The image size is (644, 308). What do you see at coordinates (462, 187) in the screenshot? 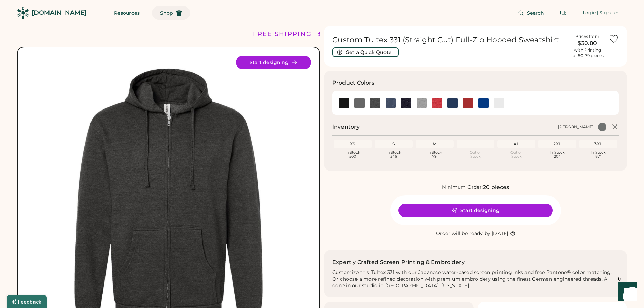
I see `div: Minimum Order:` at bounding box center [462, 187].